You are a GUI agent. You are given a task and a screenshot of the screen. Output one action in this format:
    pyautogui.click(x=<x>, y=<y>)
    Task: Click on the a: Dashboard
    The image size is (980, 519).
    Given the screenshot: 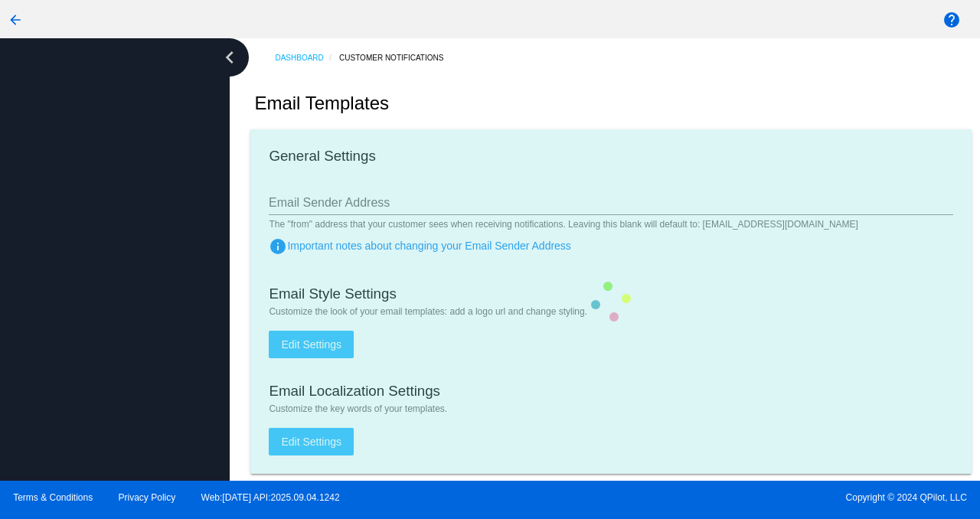 What is the action you would take?
    pyautogui.click(x=307, y=57)
    